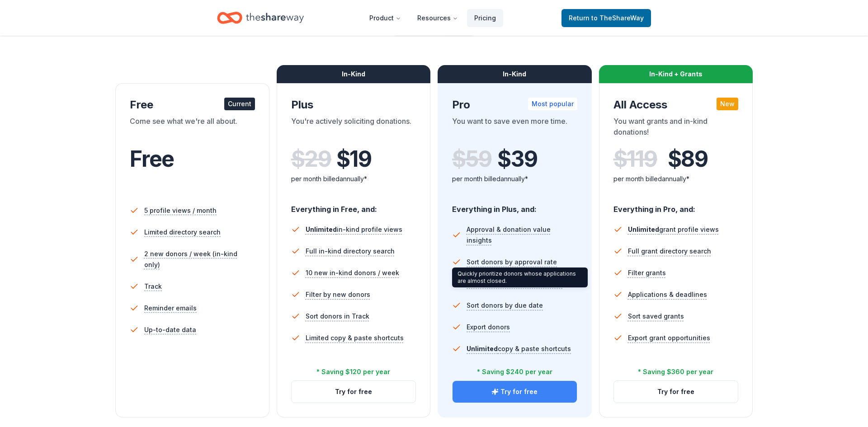  Describe the element at coordinates (676, 128) in the screenshot. I see `div: You want grants and in-kind donations!` at that location.